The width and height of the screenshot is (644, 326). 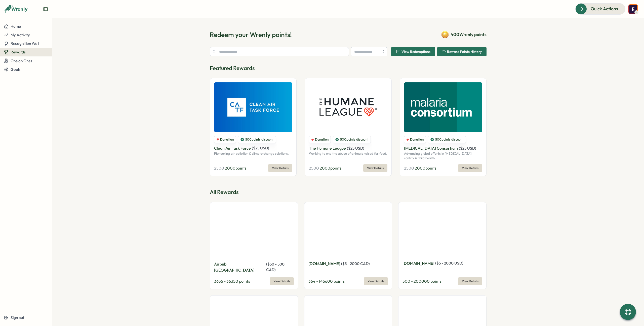 What do you see at coordinates (355, 264) in the screenshot?
I see `span: ( $ 5 - 2000 CAD )` at bounding box center [355, 264].